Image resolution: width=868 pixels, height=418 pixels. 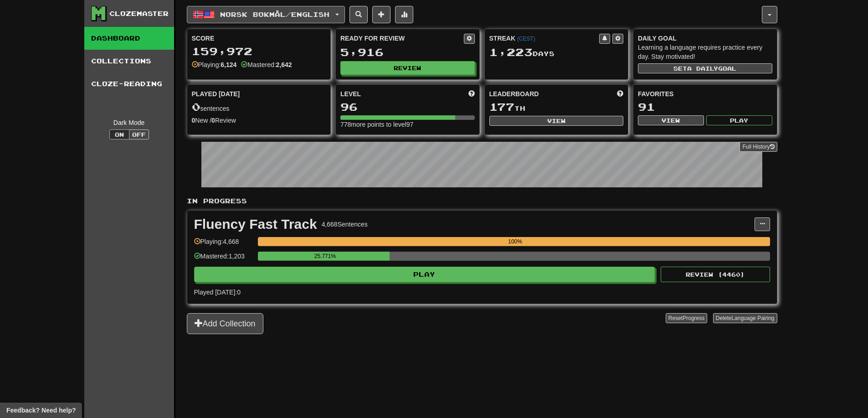 What do you see at coordinates (407, 124) in the screenshot?
I see `div: 778 more points to level 97` at bounding box center [407, 124].